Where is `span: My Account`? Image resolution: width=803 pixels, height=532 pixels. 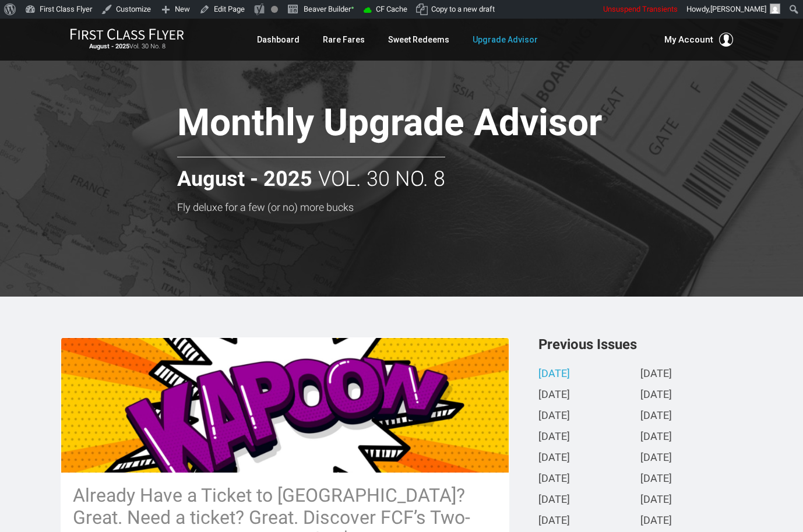 span: My Account is located at coordinates (689, 40).